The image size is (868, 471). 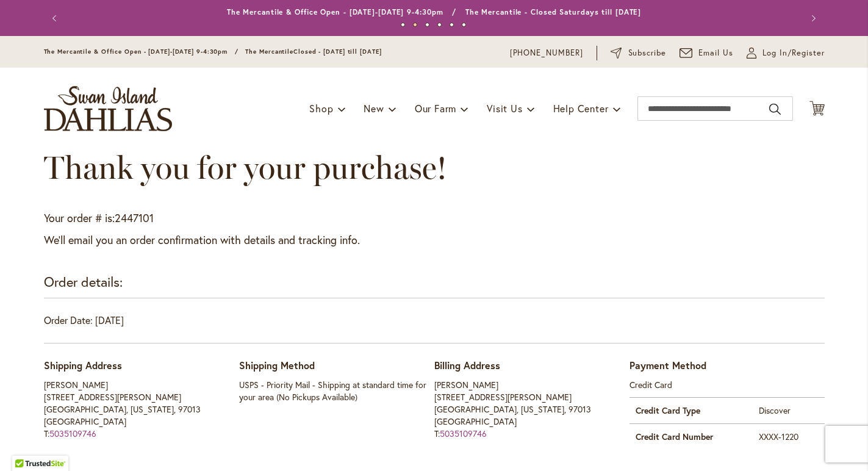 I want to click on span: Our Farm, so click(x=436, y=108).